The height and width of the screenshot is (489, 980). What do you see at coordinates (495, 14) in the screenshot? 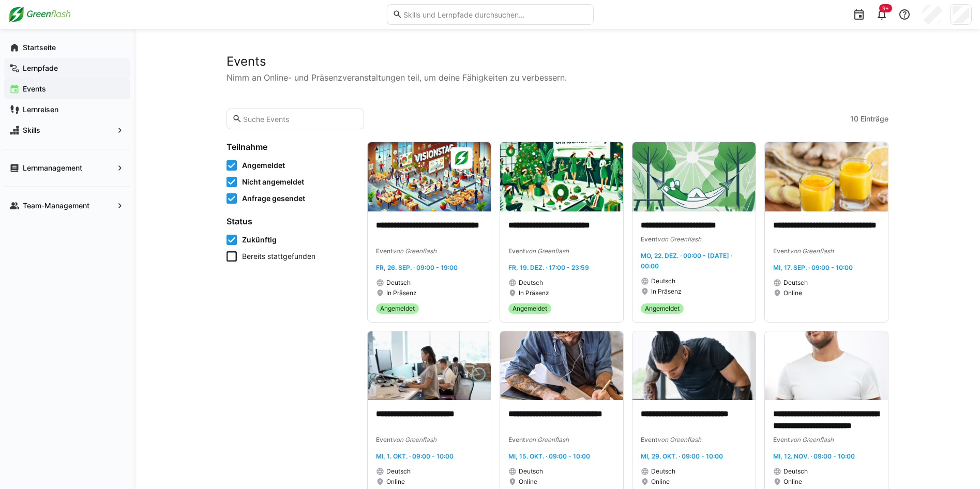
I see `input: Skills und Lernpfade durchsuchen…` at bounding box center [495, 14].